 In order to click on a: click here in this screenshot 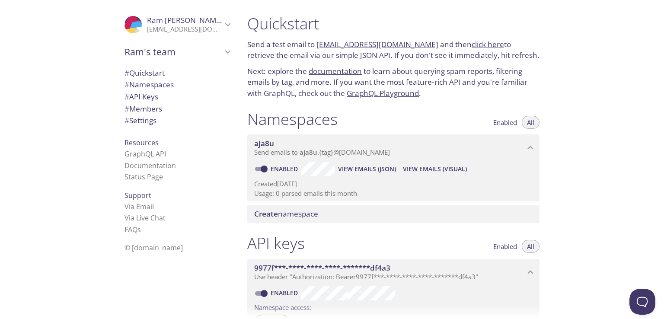, I will do `click(488, 44)`.